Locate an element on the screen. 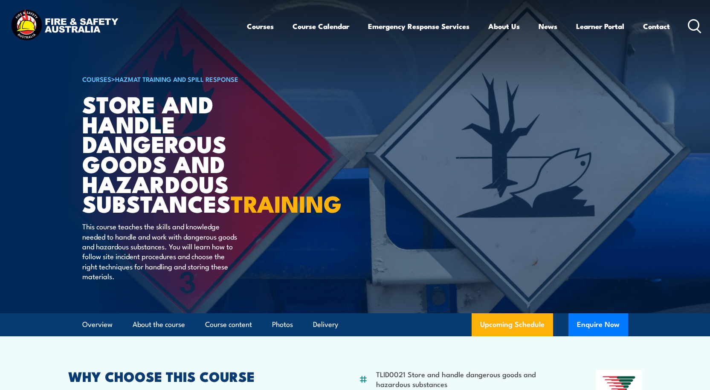  a: Learner Portal is located at coordinates (600, 26).